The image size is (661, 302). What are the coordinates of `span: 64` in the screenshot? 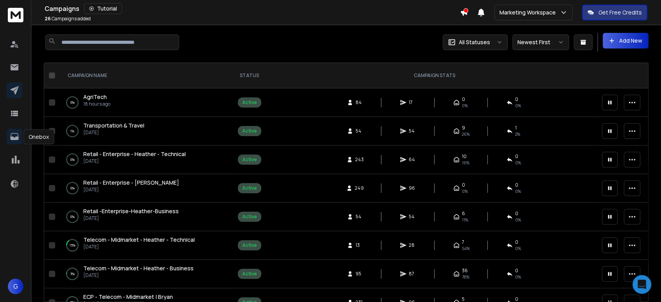 It's located at (413, 160).